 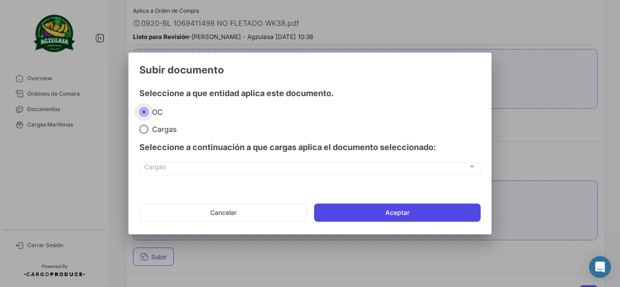 What do you see at coordinates (223, 213) in the screenshot?
I see `button: Cancelar` at bounding box center [223, 213].